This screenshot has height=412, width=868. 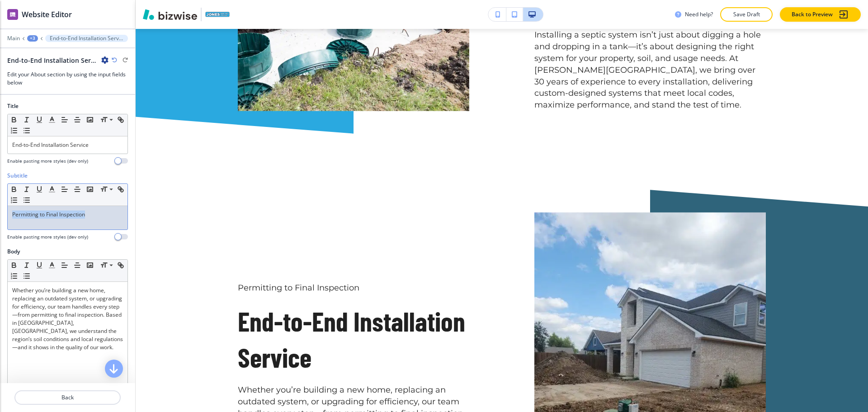 I want to click on h2: Title, so click(x=13, y=106).